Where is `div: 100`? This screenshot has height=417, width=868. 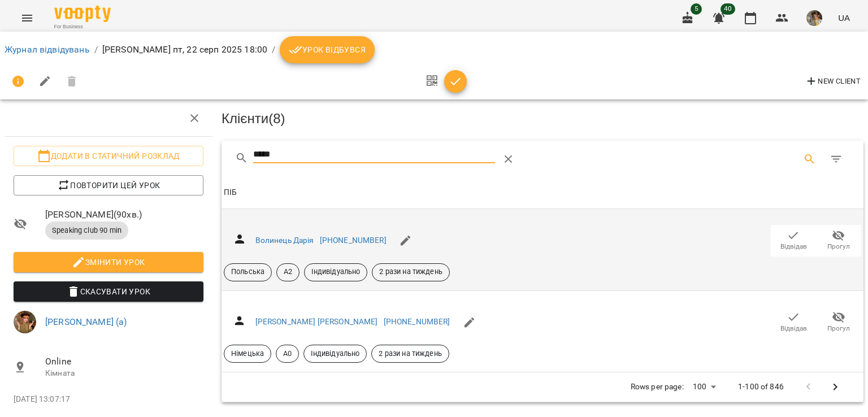 div: 100 is located at coordinates (704, 386).